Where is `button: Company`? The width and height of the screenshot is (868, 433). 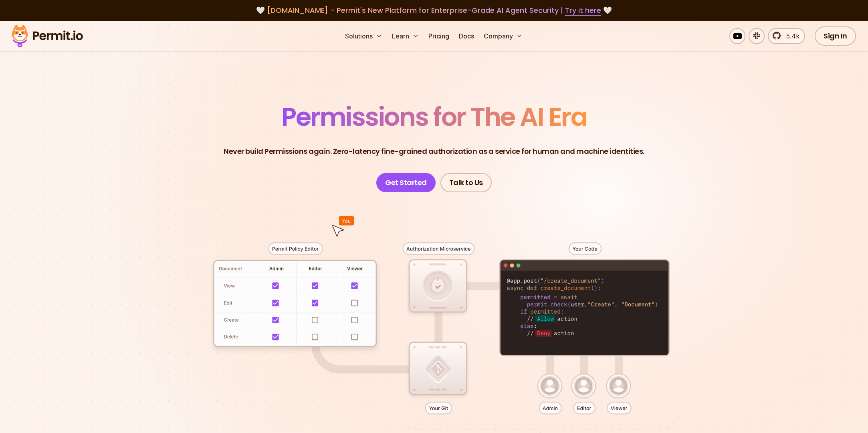 button: Company is located at coordinates (503, 36).